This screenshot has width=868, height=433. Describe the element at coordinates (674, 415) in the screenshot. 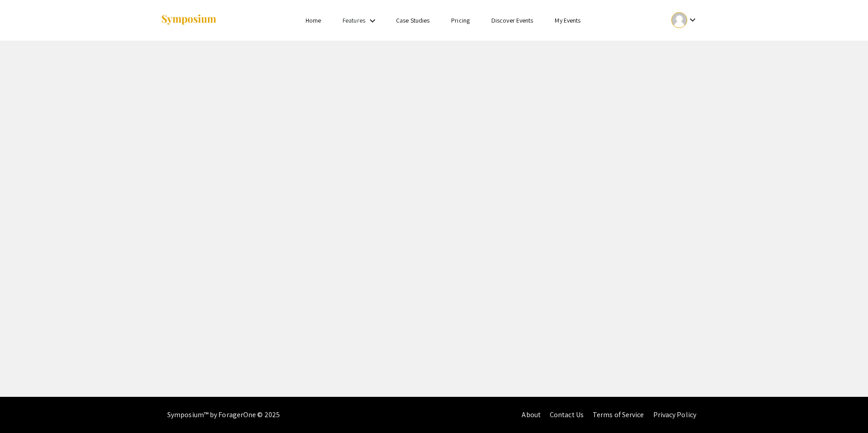

I see `a: Privacy Policy` at that location.